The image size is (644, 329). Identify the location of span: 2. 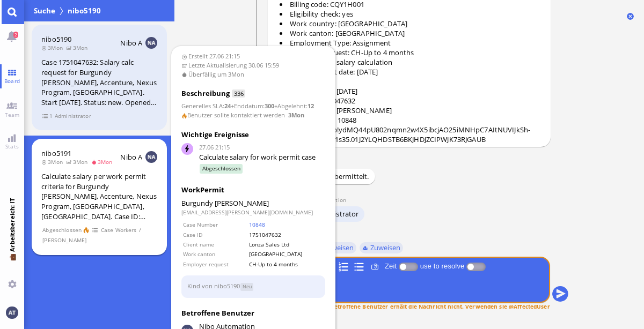
(16, 34).